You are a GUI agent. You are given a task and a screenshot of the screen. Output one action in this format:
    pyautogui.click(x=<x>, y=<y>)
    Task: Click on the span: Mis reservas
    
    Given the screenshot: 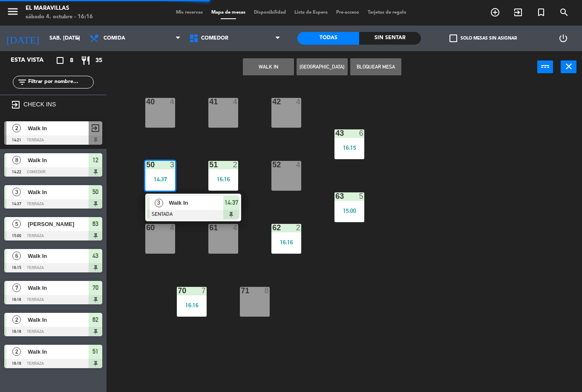 What is the action you would take?
    pyautogui.click(x=189, y=13)
    